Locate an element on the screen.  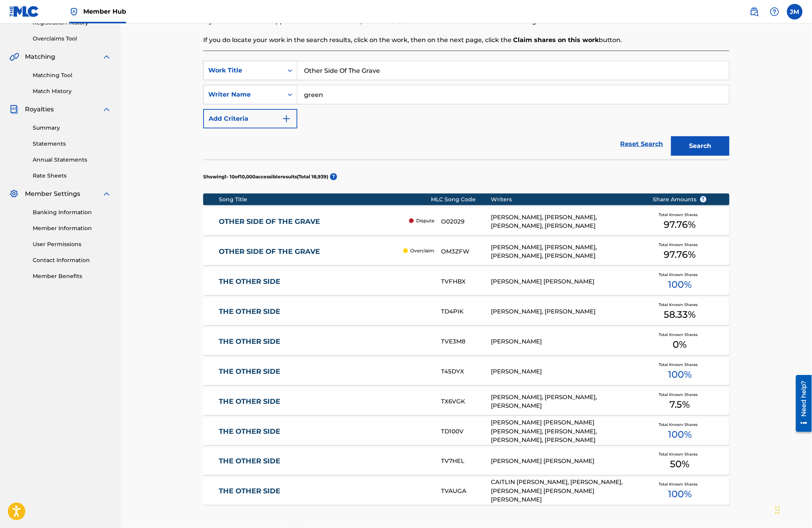
span: Royalties is located at coordinates (39, 110).